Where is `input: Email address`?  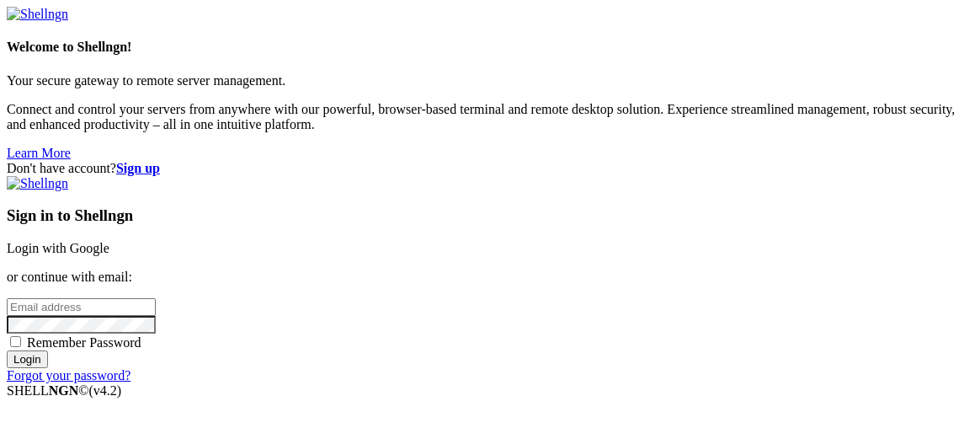
input: Email address is located at coordinates (81, 307).